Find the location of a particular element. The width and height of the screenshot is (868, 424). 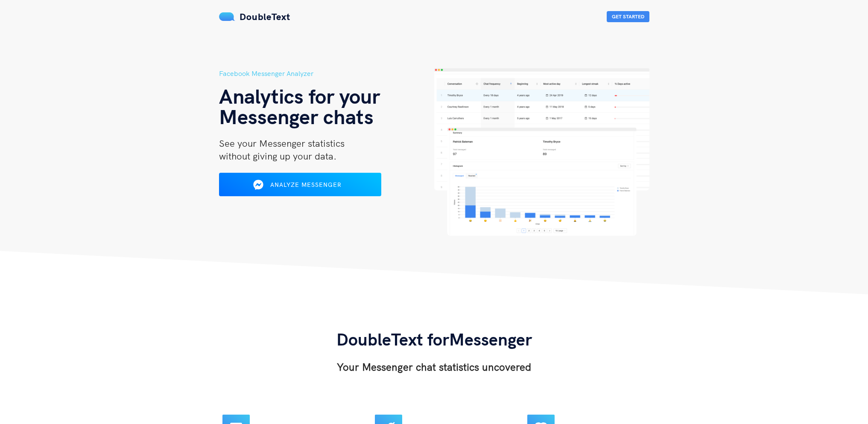

span: Messenger chats is located at coordinates (296, 117).